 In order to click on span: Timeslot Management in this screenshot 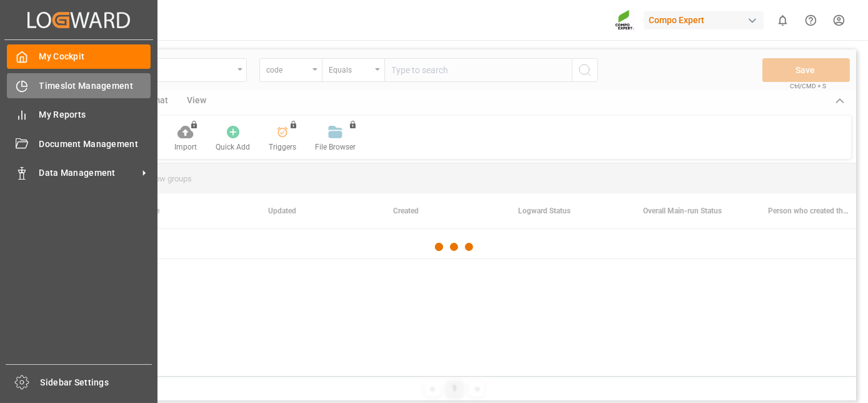, I will do `click(95, 85)`.